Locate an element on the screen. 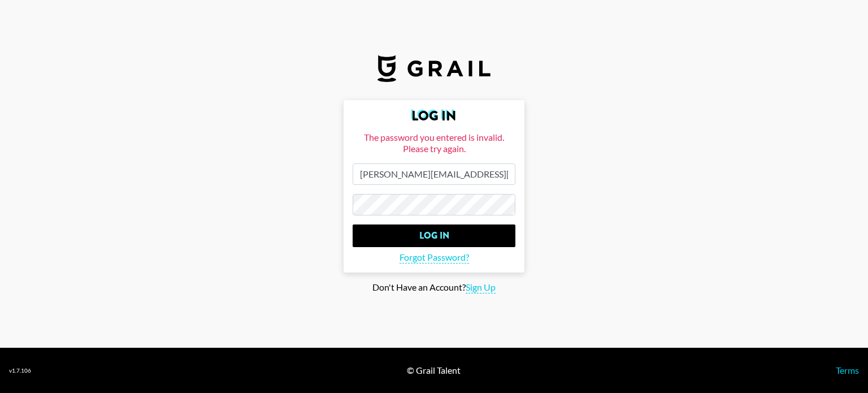 The width and height of the screenshot is (868, 393). div: The password you entered is invalid. Please try again. is located at coordinates (434, 143).